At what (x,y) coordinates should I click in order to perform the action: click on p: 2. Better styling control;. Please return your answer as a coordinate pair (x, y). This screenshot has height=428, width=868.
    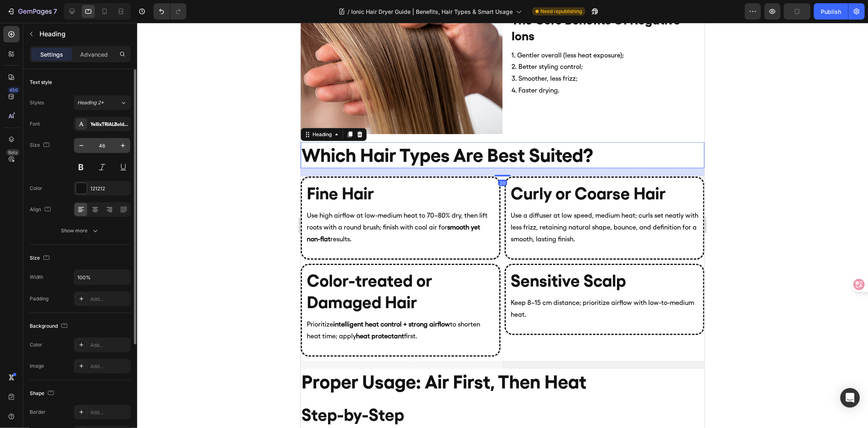
    Looking at the image, I should click on (303, 44).